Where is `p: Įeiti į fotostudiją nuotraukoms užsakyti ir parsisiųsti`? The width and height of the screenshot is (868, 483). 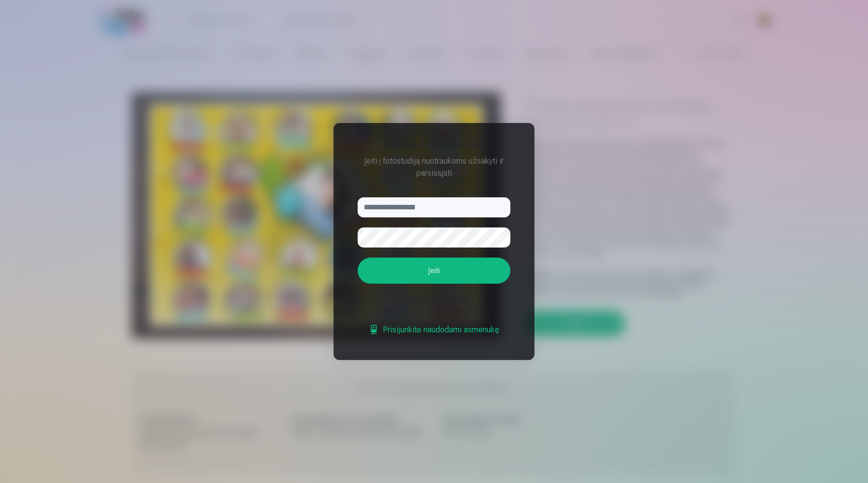
p: Įeiti į fotostudiją nuotraukoms užsakyti ir parsisiųsti is located at coordinates (434, 167).